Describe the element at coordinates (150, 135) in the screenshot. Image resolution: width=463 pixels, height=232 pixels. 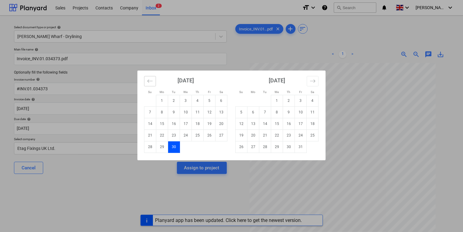
I see `td: Sunday, September 21, 2025` at that location.